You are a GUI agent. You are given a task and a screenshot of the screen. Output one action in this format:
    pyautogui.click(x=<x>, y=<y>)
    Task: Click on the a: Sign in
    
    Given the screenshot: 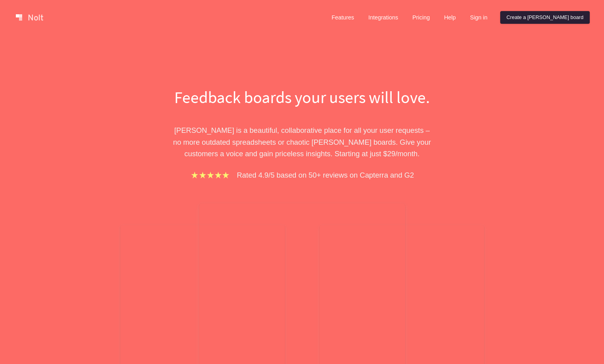 What is the action you would take?
    pyautogui.click(x=479, y=17)
    